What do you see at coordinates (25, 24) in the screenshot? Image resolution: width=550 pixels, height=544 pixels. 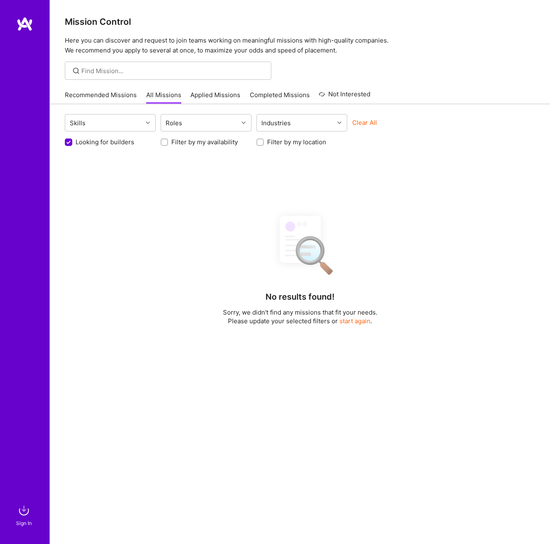 I see `img: logo` at bounding box center [25, 24].